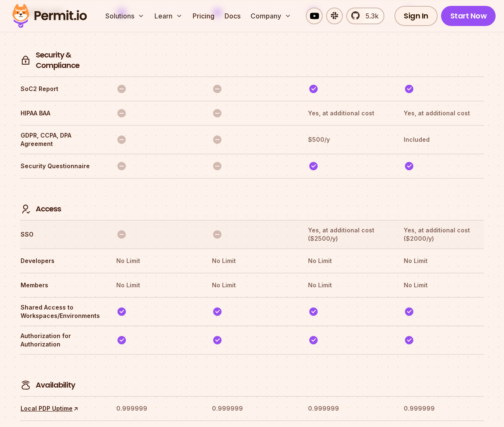 This screenshot has height=427, width=504. Describe the element at coordinates (468, 16) in the screenshot. I see `a: Start Now` at that location.